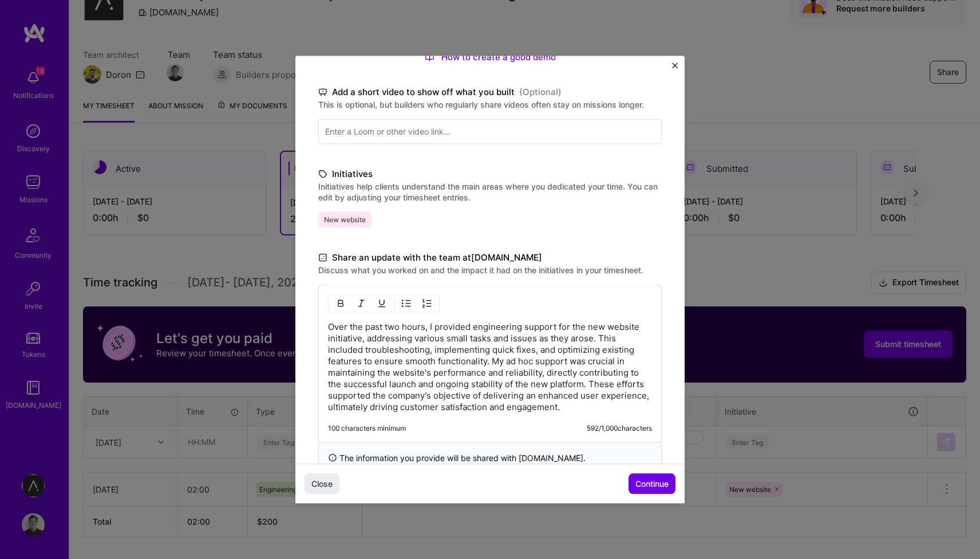 The height and width of the screenshot is (559, 980). What do you see at coordinates (427, 304) in the screenshot?
I see `img: OL` at bounding box center [427, 304].